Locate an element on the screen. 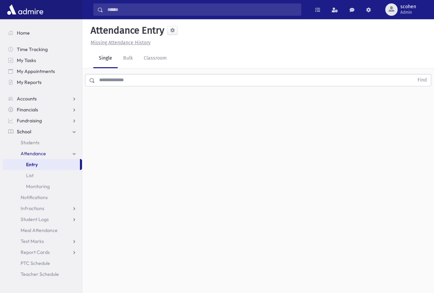 The height and width of the screenshot is (293, 434). a: Fundraising is located at coordinates (42, 121).